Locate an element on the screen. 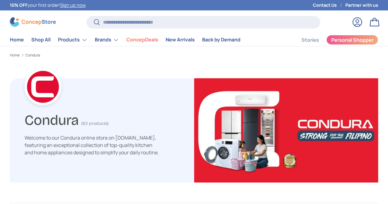  p: your first order! . is located at coordinates (48, 5).